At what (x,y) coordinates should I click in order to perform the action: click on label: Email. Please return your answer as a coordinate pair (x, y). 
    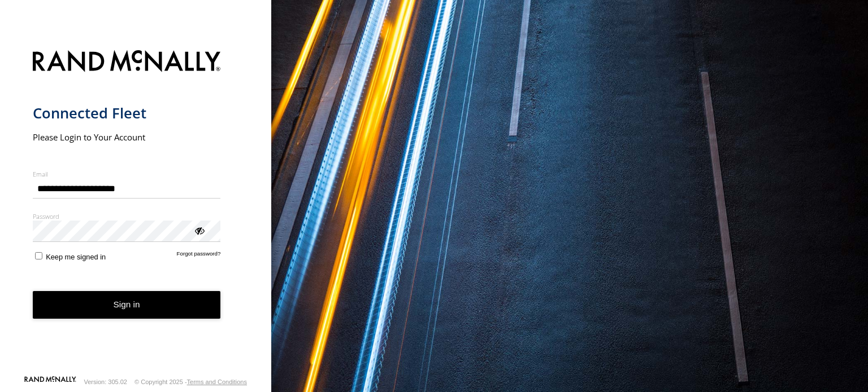
    Looking at the image, I should click on (127, 174).